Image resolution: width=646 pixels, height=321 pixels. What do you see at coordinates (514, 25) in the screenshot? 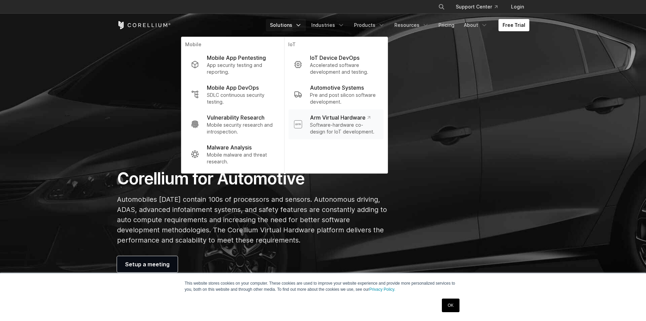
I see `a: Free Trial` at bounding box center [514, 25].